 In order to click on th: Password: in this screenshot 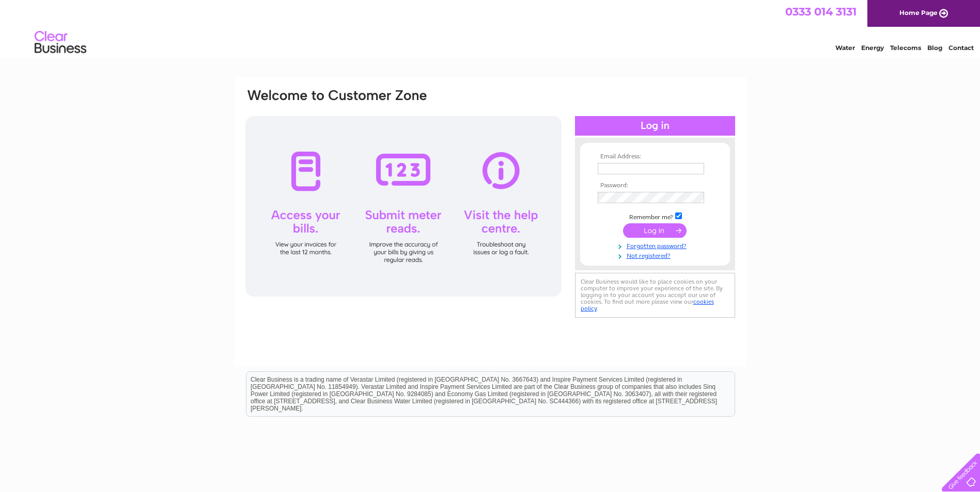, I will do `click(655, 186)`.